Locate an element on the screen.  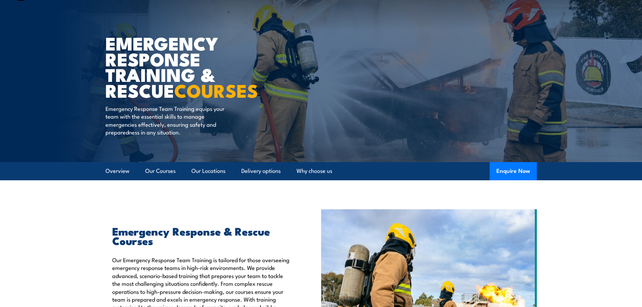
strong: COURSES is located at coordinates (216, 90).